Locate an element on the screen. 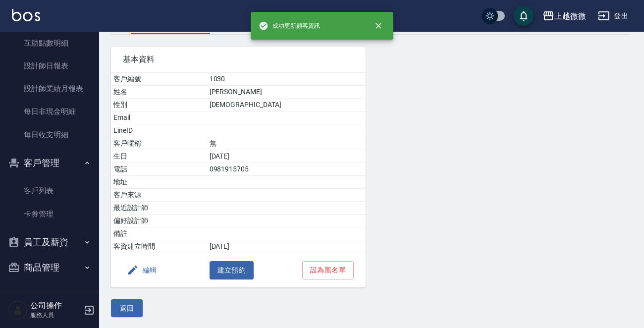  button: close is located at coordinates (378, 26).